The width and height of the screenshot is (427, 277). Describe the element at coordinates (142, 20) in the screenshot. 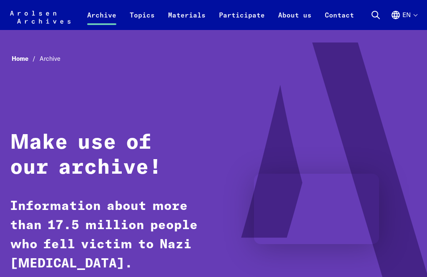

I see `a: Topics` at that location.